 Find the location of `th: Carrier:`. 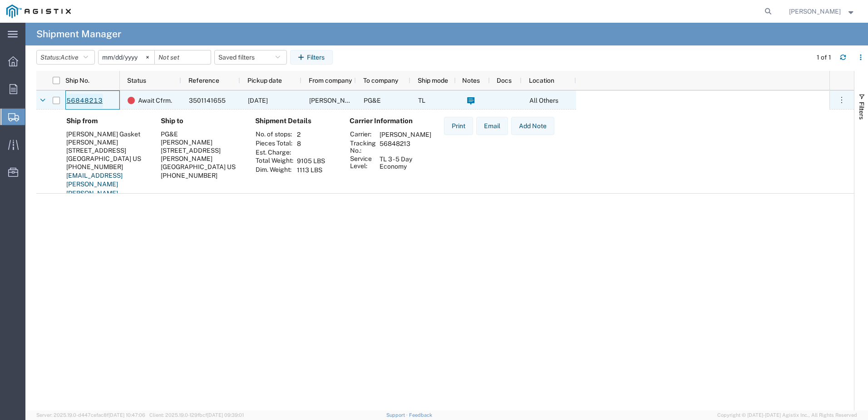

th: Carrier: is located at coordinates (362, 135).